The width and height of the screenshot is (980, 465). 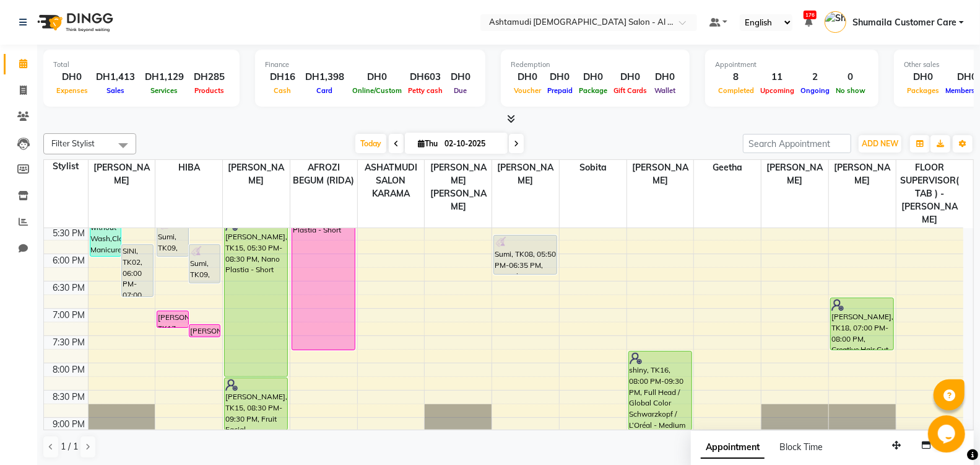 What do you see at coordinates (164, 91) in the screenshot?
I see `span: Services` at bounding box center [164, 91].